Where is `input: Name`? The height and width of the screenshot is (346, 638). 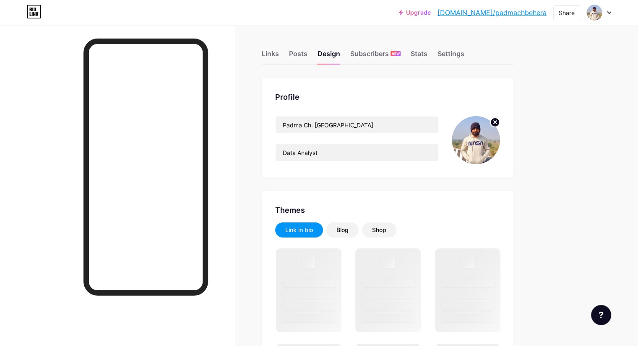 input: Name is located at coordinates (356, 125).